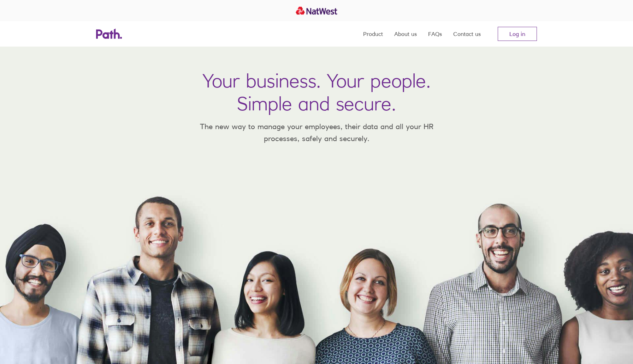 The height and width of the screenshot is (364, 633). Describe the element at coordinates (517, 34) in the screenshot. I see `a: Log in` at that location.